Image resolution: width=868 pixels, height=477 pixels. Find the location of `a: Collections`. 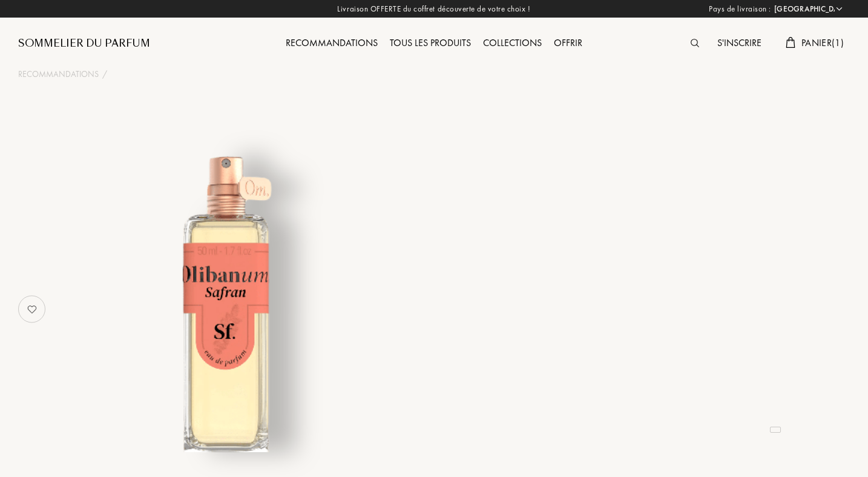

a: Collections is located at coordinates (512, 43).